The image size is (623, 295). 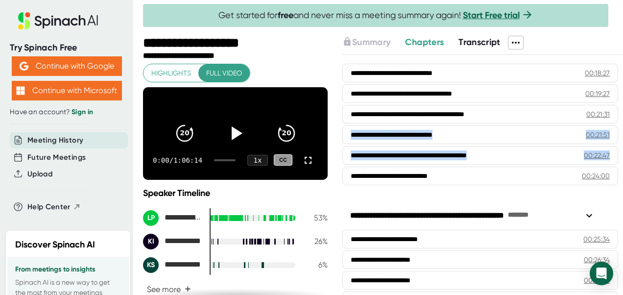 What do you see at coordinates (49, 207) in the screenshot?
I see `span: Help Center` at bounding box center [49, 207].